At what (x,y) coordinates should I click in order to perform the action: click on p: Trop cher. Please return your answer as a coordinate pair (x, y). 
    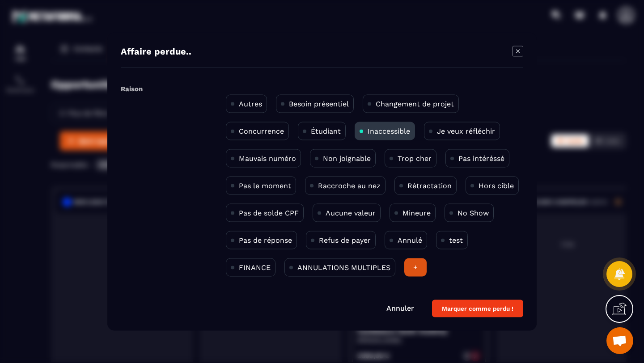
    Looking at the image, I should click on (415, 158).